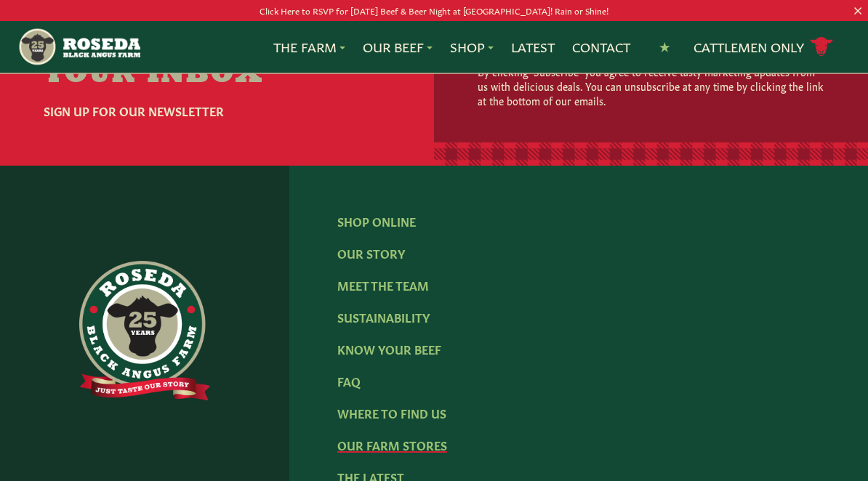 This screenshot has height=481, width=868. I want to click on a: Shop Online, so click(377, 221).